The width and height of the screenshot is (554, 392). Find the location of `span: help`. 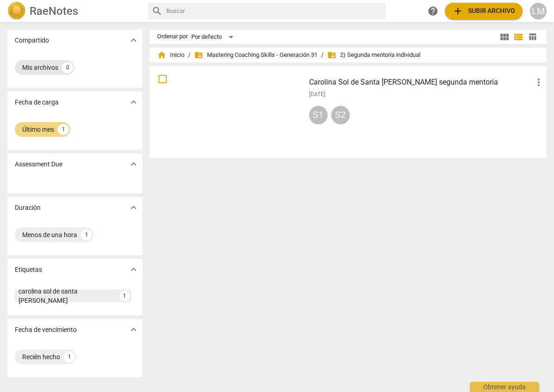

span: help is located at coordinates (433, 11).